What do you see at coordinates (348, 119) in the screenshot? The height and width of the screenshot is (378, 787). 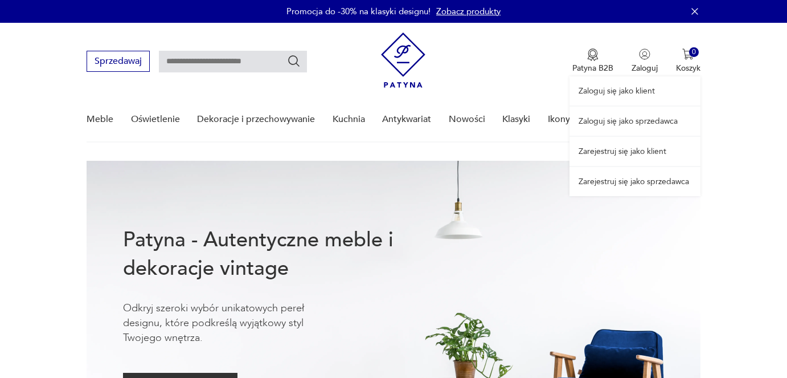 I see `a: Kuchnia` at bounding box center [348, 119].